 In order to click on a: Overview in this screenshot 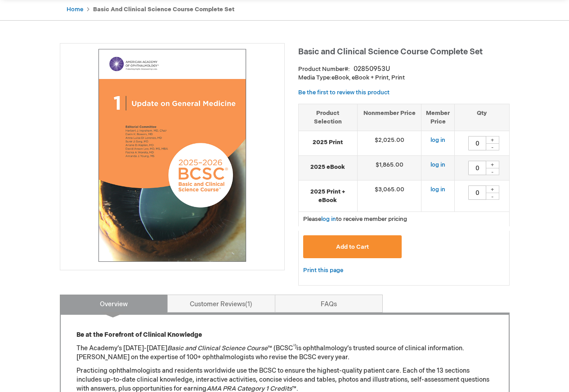, I will do `click(114, 303)`.